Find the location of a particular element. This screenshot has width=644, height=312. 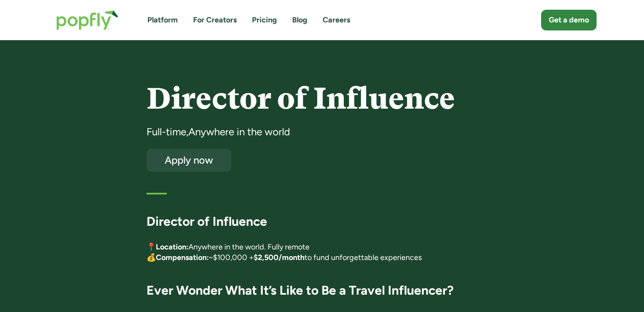

h5: First listed: is located at coordinates (166, 187).